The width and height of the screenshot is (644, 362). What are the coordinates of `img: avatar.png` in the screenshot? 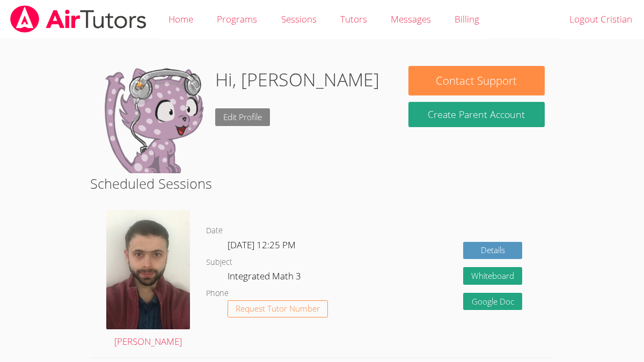 It's located at (148, 270).